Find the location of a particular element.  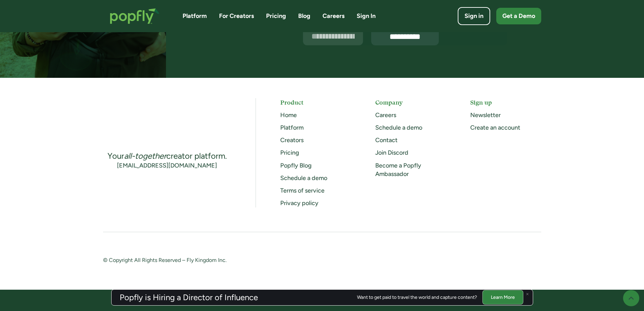

a: home is located at coordinates (135, 16).